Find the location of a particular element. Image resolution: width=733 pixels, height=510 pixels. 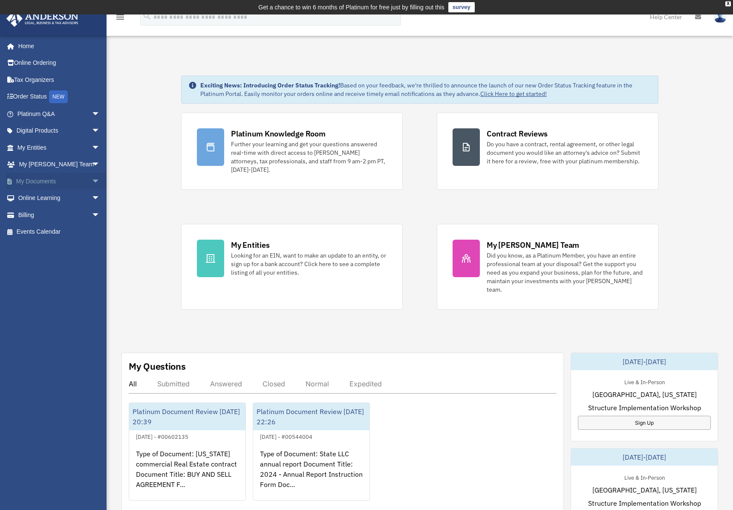

img: User Pic is located at coordinates (720, 17).